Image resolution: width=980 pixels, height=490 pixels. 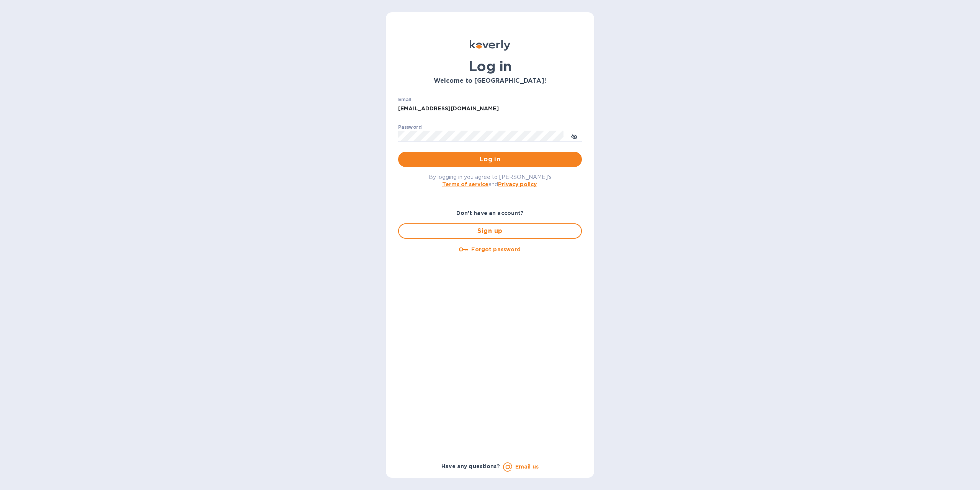 What do you see at coordinates (490, 109) in the screenshot?
I see `input: Enter email address` at bounding box center [490, 109].